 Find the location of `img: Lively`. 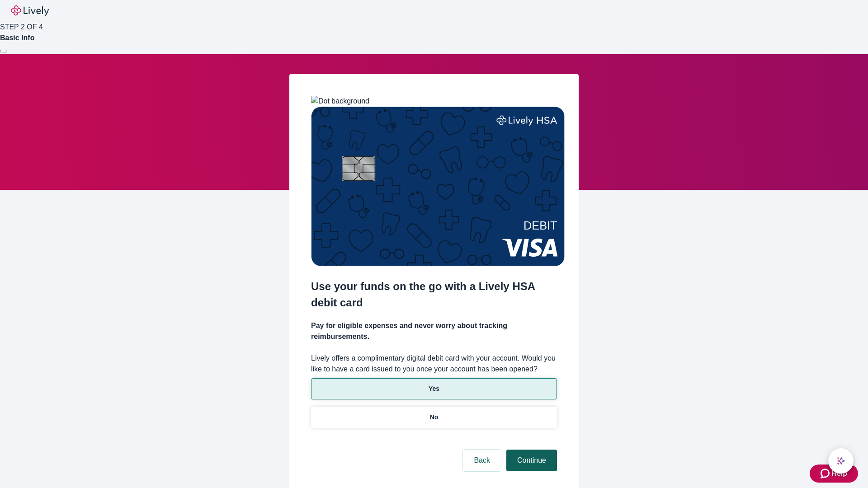

img: Lively is located at coordinates (30, 11).